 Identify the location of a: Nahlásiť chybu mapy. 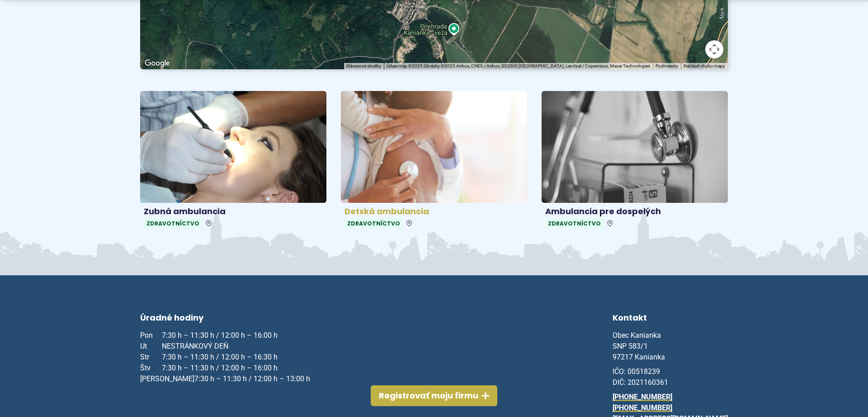
(704, 66).